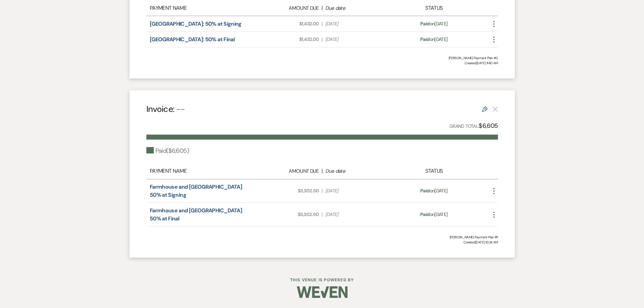 This screenshot has height=308, width=644. What do you see at coordinates (322, 292) in the screenshot?
I see `img: Weven Logo` at bounding box center [322, 292].